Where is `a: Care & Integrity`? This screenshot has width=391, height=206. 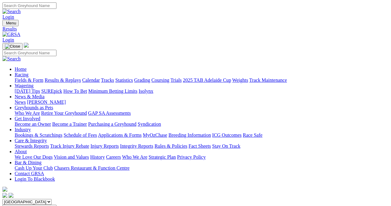 a: Care & Integrity is located at coordinates (31, 140).